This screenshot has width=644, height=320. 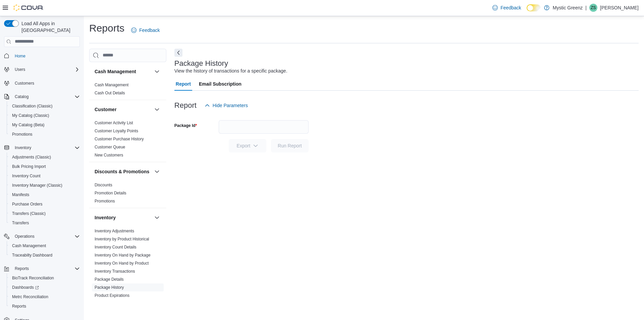 I want to click on span: Catalog, so click(x=46, y=97).